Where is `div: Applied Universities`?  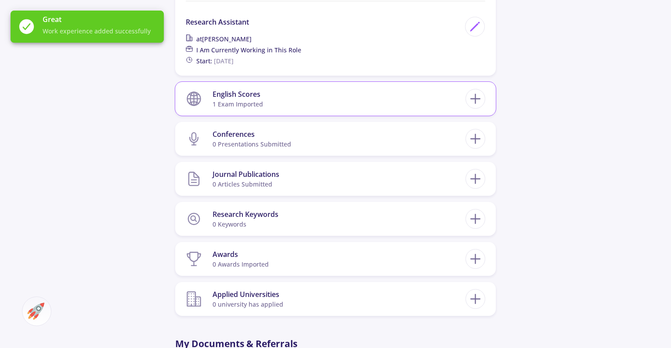 div: Applied Universities is located at coordinates (248, 294).